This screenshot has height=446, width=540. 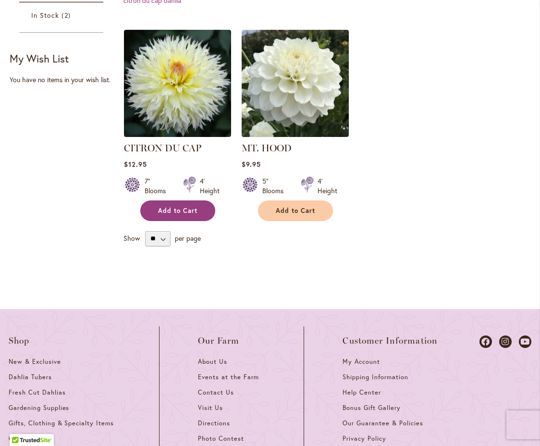 What do you see at coordinates (382, 422) in the screenshot?
I see `span: Our Guarantee & Policies` at bounding box center [382, 422].